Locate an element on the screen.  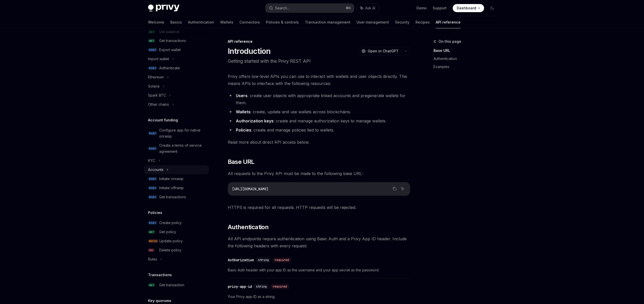
strong: Wallets is located at coordinates (243, 112).